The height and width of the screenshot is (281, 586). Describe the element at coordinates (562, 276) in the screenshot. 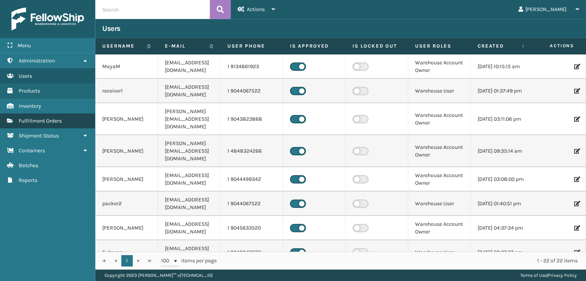

I see `a: Privacy Policy` at that location.